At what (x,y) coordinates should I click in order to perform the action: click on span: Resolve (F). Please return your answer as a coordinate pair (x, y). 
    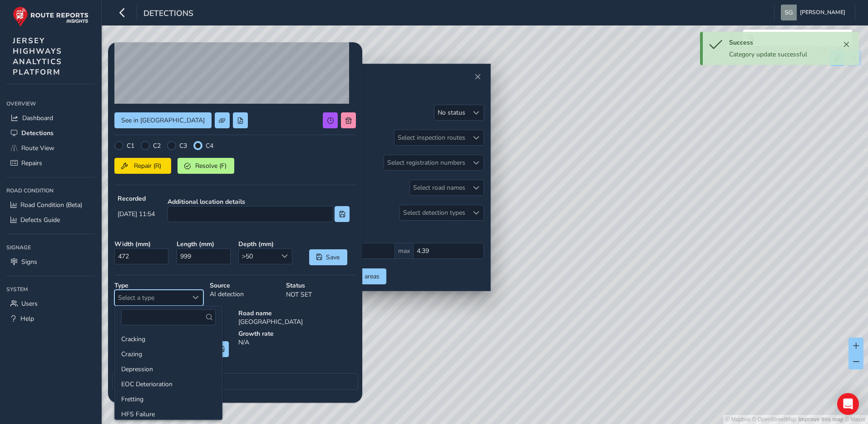
    Looking at the image, I should click on (210, 165).